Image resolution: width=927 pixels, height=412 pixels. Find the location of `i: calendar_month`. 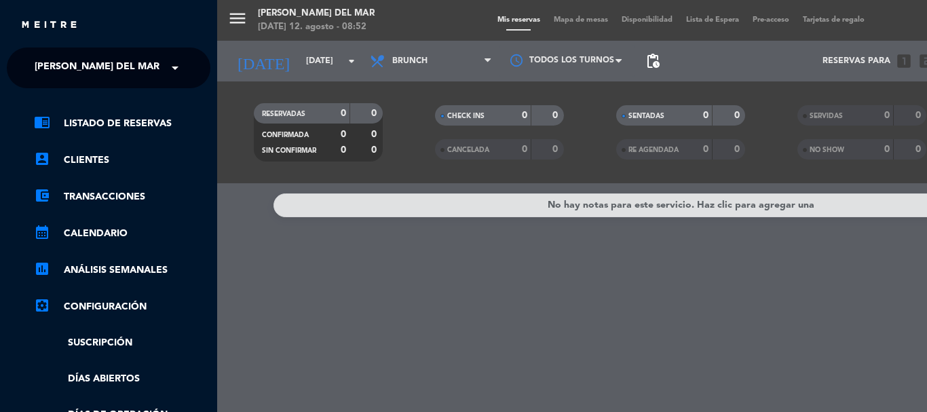

i: calendar_month is located at coordinates (42, 232).